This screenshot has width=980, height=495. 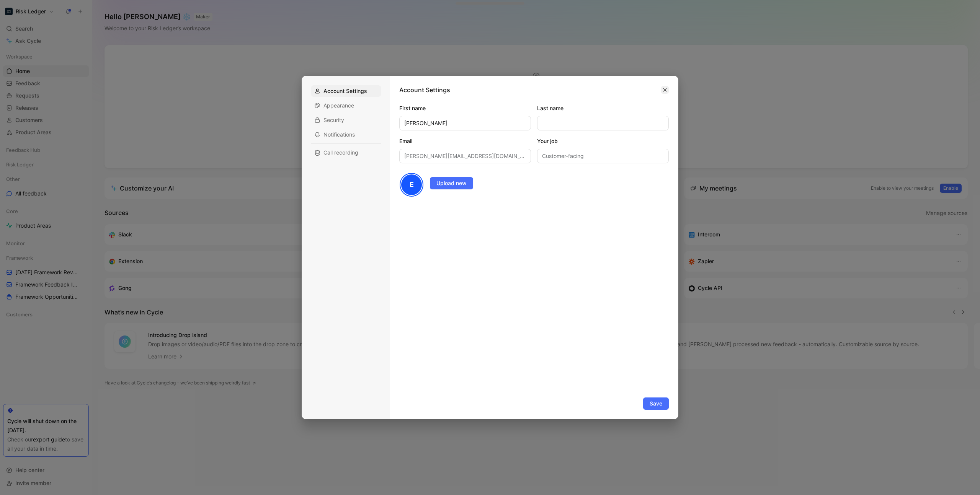 What do you see at coordinates (656, 403) in the screenshot?
I see `span: Save` at bounding box center [656, 403].